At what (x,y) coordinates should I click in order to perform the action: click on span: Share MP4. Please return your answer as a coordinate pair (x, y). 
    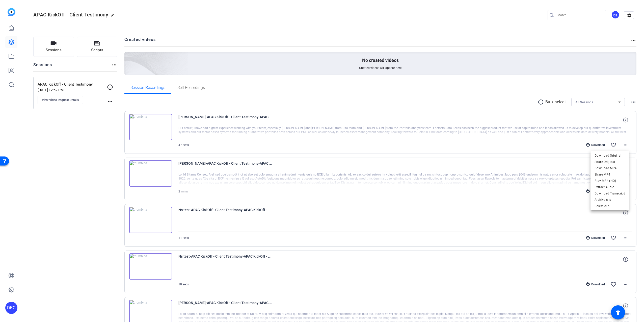
    Looking at the image, I should click on (609, 174).